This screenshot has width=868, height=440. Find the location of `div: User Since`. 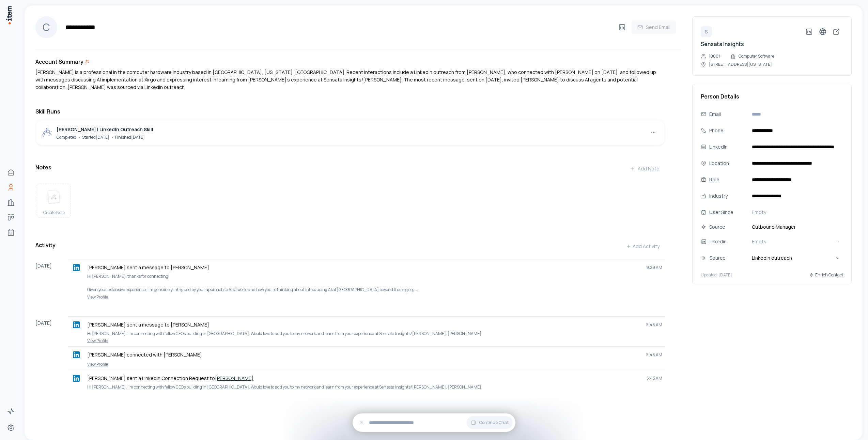

div: User Since is located at coordinates (728, 212).